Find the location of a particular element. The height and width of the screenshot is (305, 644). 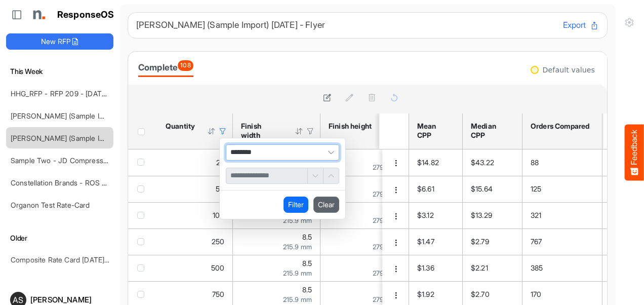

div: Filter Icon is located at coordinates (223, 131).